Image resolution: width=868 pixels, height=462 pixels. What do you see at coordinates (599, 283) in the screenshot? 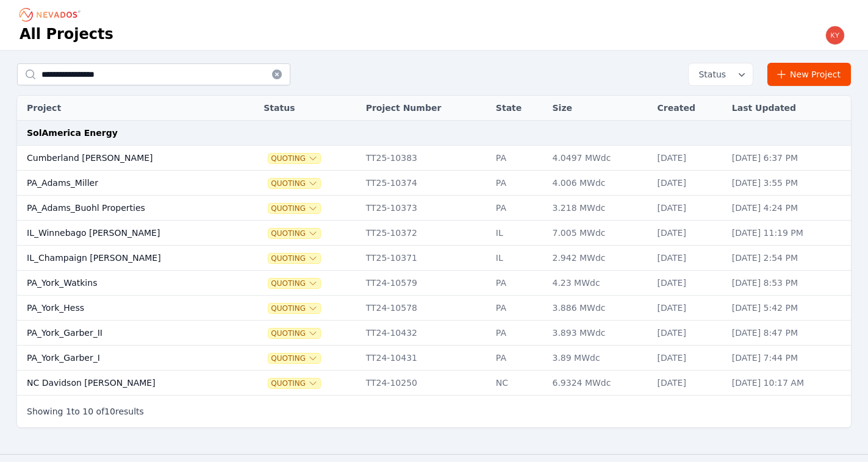
I see `td: 4.23 MWdc` at bounding box center [599, 283].